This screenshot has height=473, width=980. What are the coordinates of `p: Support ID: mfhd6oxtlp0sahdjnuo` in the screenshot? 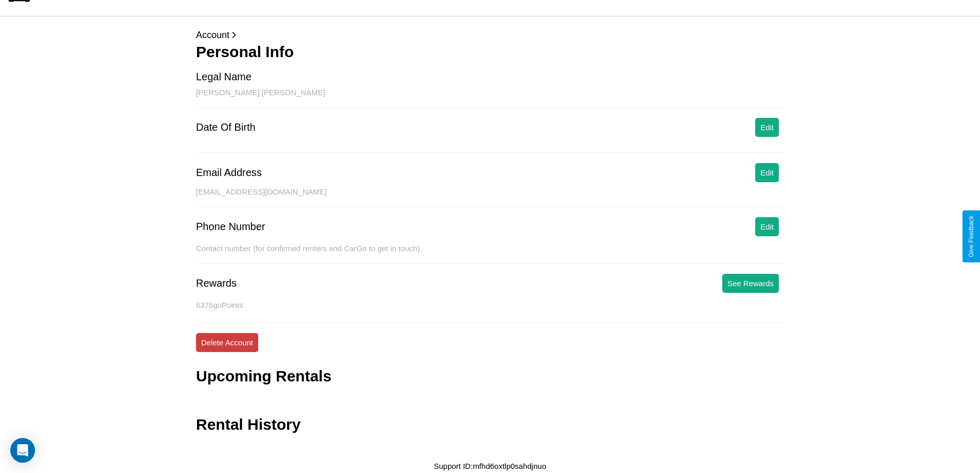 It's located at (490, 465).